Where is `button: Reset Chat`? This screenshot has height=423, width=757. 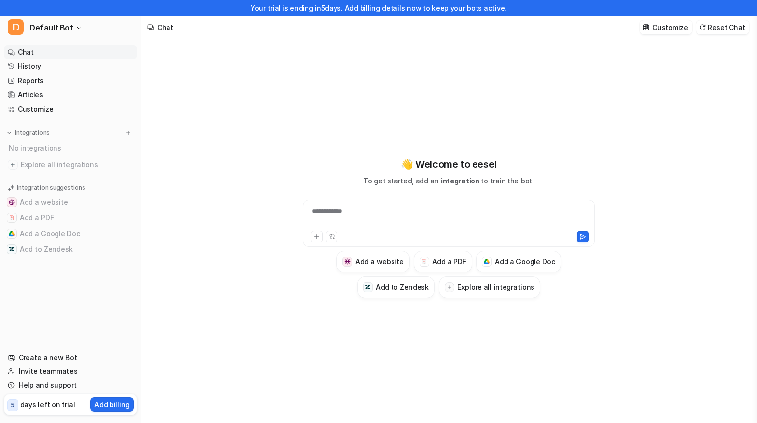 button: Reset Chat is located at coordinates (723, 27).